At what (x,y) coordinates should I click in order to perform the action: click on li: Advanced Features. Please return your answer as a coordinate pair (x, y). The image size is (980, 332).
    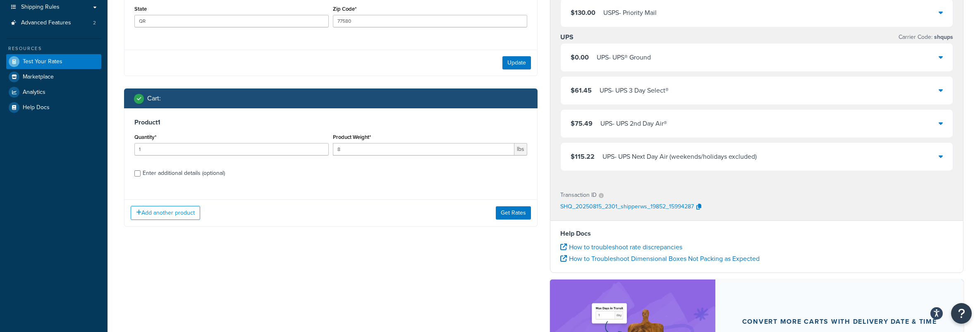
    Looking at the image, I should click on (54, 23).